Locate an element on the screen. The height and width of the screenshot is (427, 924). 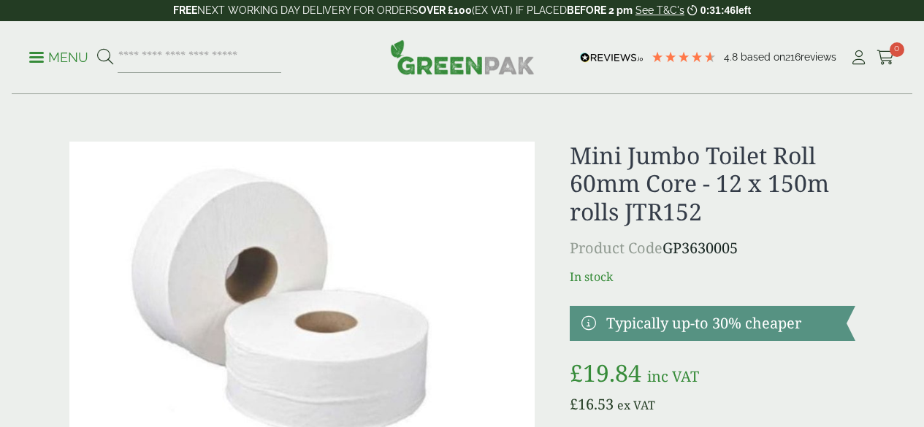
div: 4.79 Stars is located at coordinates (684, 57).